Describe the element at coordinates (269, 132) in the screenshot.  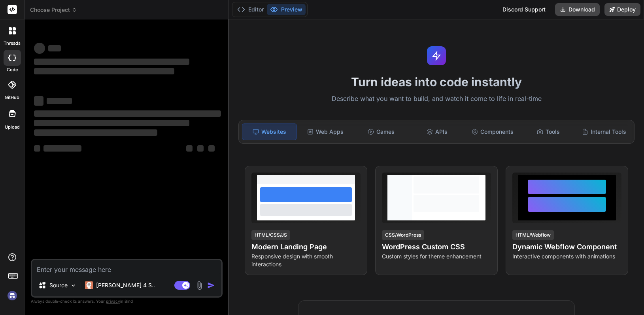
I see `div: Websites` at that location.